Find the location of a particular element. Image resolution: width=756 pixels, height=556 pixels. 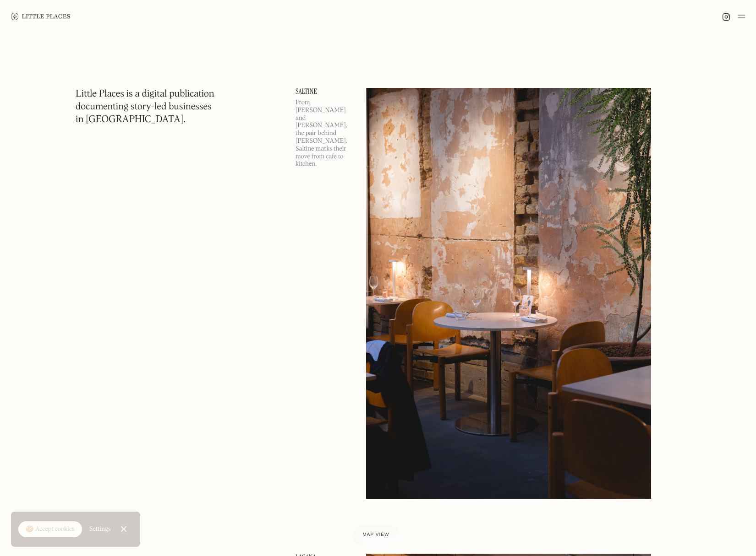

a: Settings is located at coordinates (100, 530).